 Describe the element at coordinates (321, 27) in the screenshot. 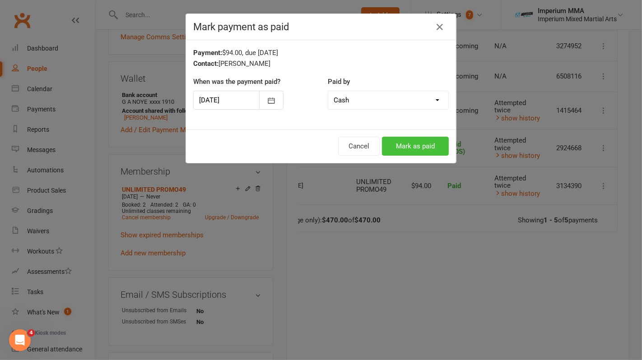

I see `h4: Mark payment as paid` at that location.